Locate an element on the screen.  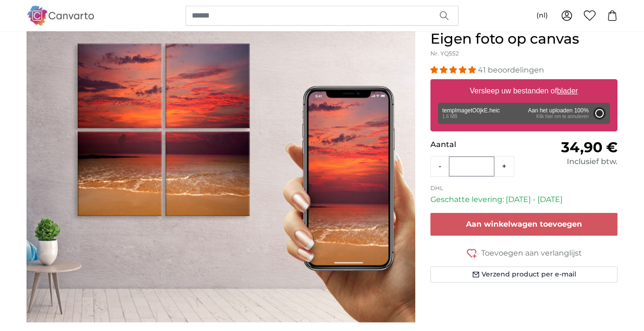
u: blader is located at coordinates (568, 91).